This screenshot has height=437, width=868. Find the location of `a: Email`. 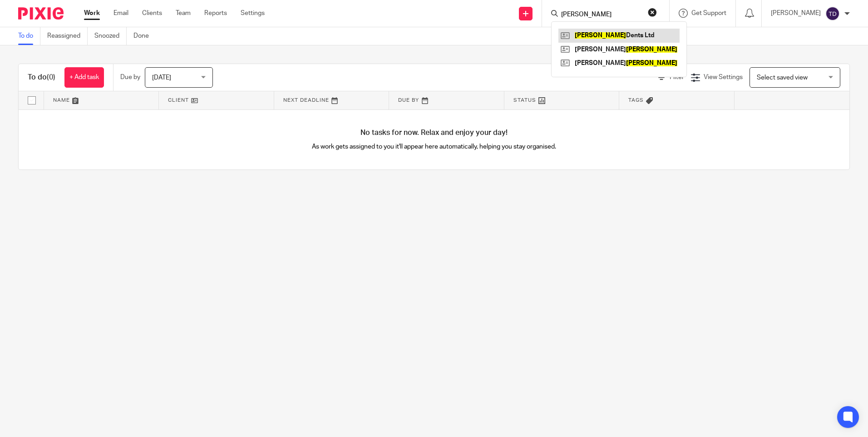

a: Email is located at coordinates (121, 13).